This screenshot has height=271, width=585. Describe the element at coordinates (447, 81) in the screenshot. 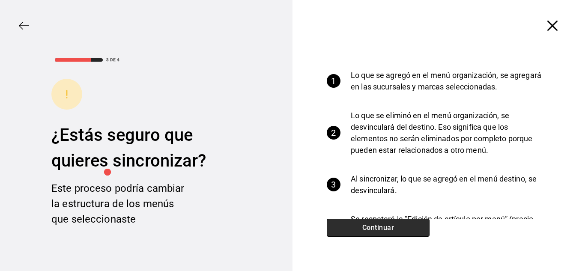

I see `p: Lo que se agregó en el menú organización, se agregará en las sucursales y marcas seleccionadas.` at that location.